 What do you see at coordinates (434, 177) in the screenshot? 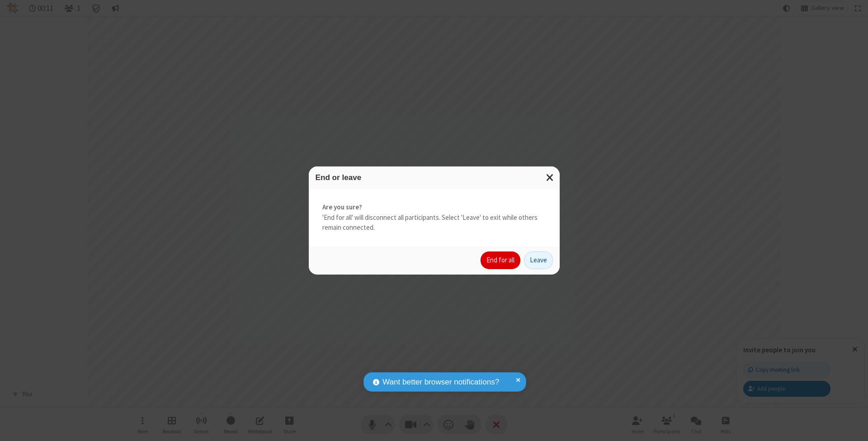
I see `h3: End or leave` at bounding box center [434, 177].